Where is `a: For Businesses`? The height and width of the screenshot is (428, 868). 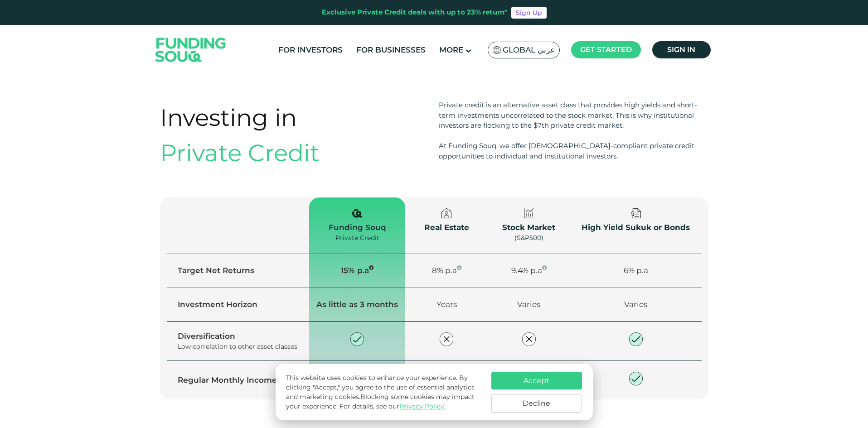 a: For Businesses is located at coordinates (391, 50).